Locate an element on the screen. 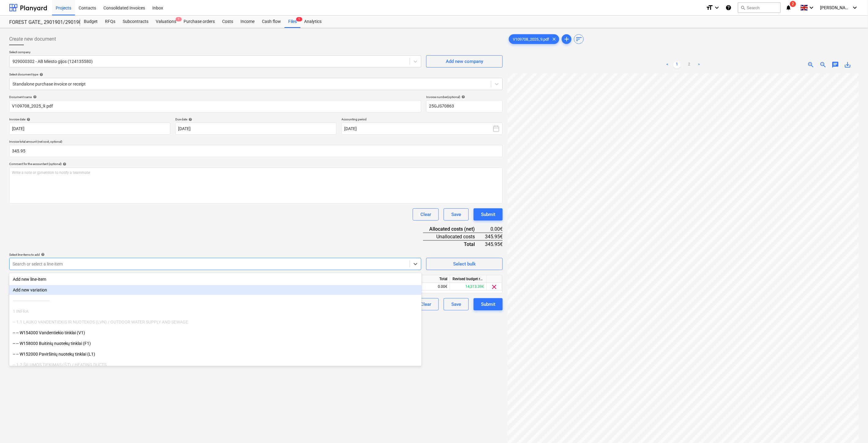  div: 1 INFRA is located at coordinates (215, 312).